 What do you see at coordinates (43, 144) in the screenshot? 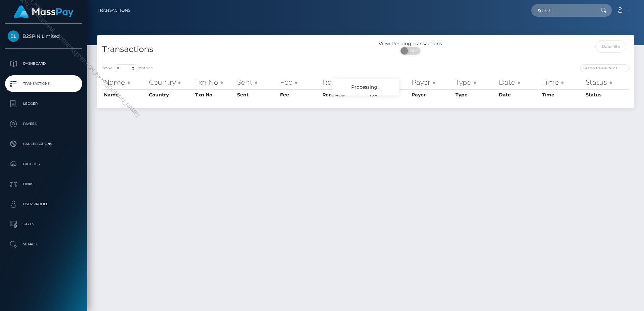
I see `p: Cancellations` at bounding box center [43, 144].